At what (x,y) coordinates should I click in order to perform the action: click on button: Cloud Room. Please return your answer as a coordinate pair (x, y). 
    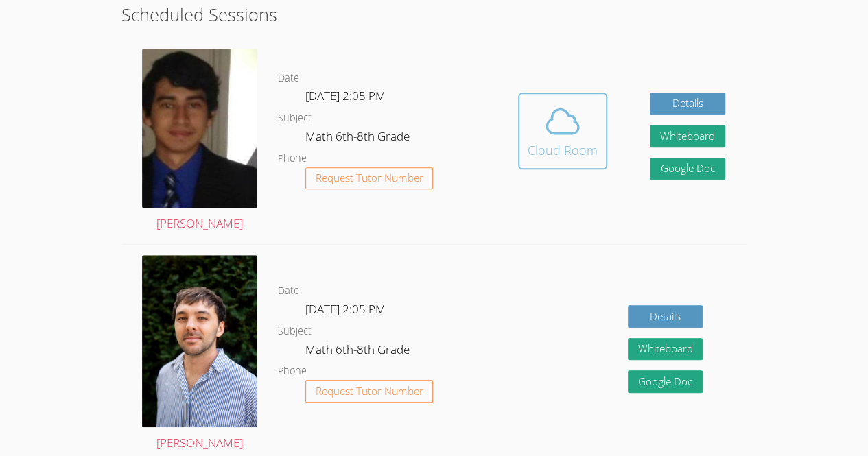
    Looking at the image, I should click on (562, 131).